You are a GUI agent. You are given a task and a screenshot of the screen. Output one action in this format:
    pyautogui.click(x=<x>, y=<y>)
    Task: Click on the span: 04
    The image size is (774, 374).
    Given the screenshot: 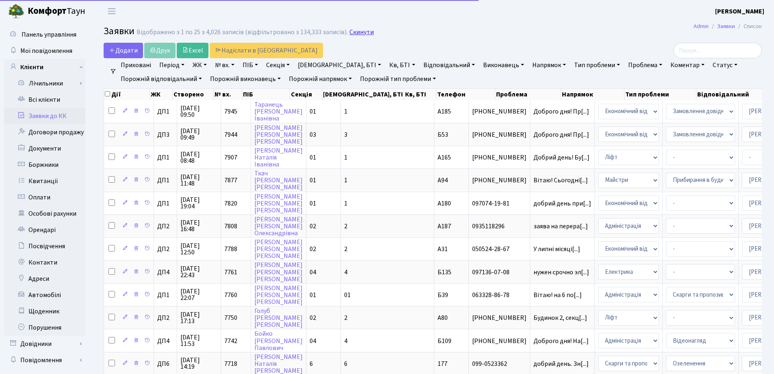 What is the action you would take?
    pyautogui.click(x=313, y=341)
    